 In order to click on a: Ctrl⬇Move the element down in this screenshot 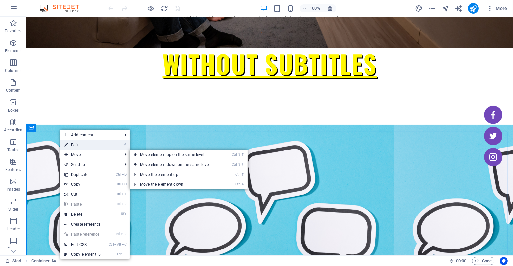, I will do `click(176, 185)`.